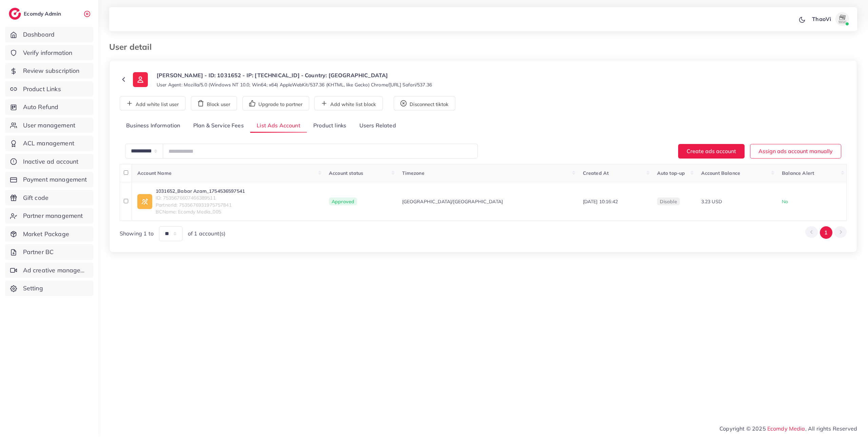 The height and width of the screenshot is (437, 868). Describe the element at coordinates (278, 126) in the screenshot. I see `a: List Ads Account` at that location.